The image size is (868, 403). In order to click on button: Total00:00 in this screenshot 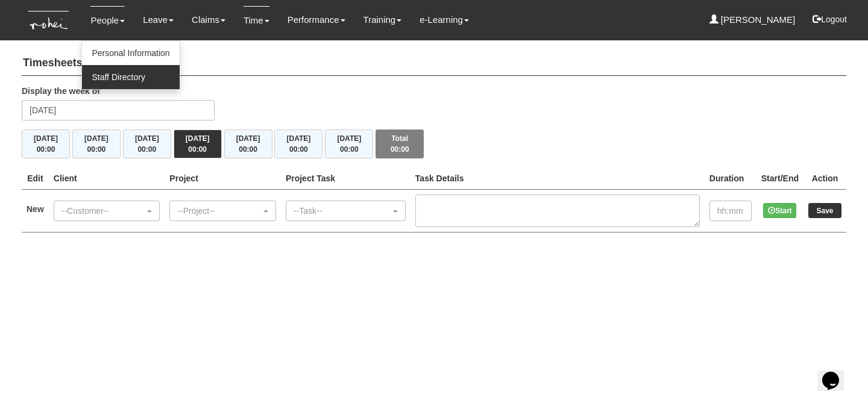, I will do `click(400, 144)`.